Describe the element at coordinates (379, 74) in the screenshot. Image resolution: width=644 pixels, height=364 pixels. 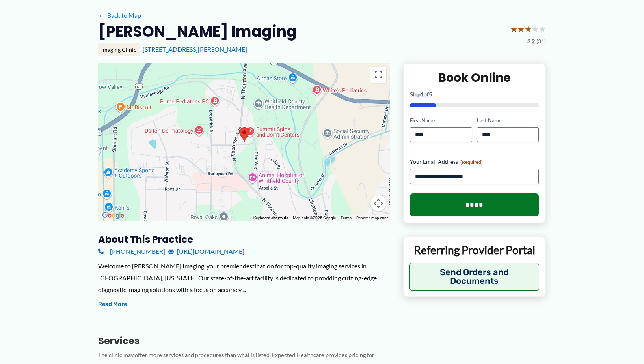
I see `button: Toggle fullscreen view` at that location.